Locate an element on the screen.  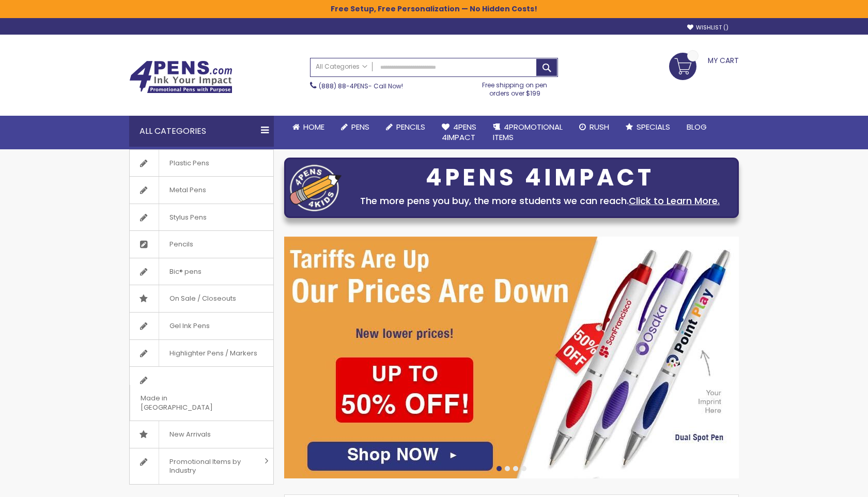
span: Pens is located at coordinates (360, 126).